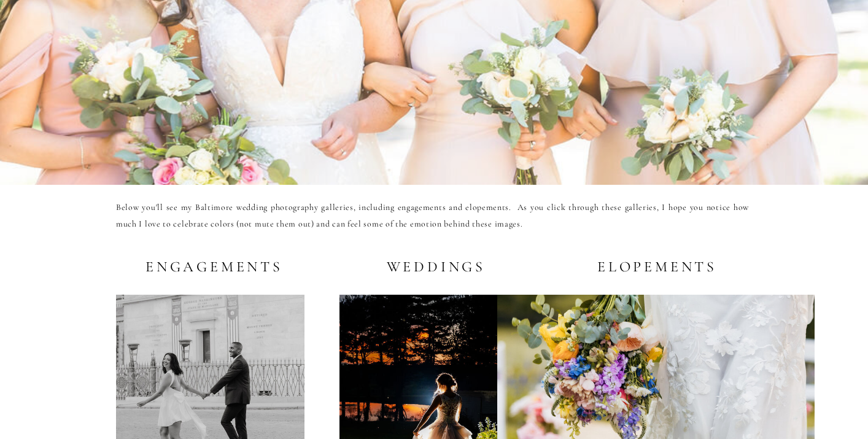 The width and height of the screenshot is (868, 439). Describe the element at coordinates (433, 265) in the screenshot. I see `a: Weddings` at that location.